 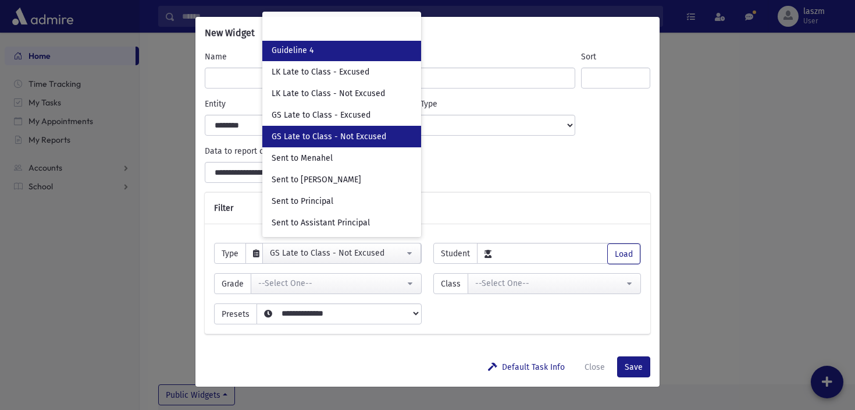 What do you see at coordinates (302, 158) in the screenshot?
I see `span: Sent to Menahel` at bounding box center [302, 158].